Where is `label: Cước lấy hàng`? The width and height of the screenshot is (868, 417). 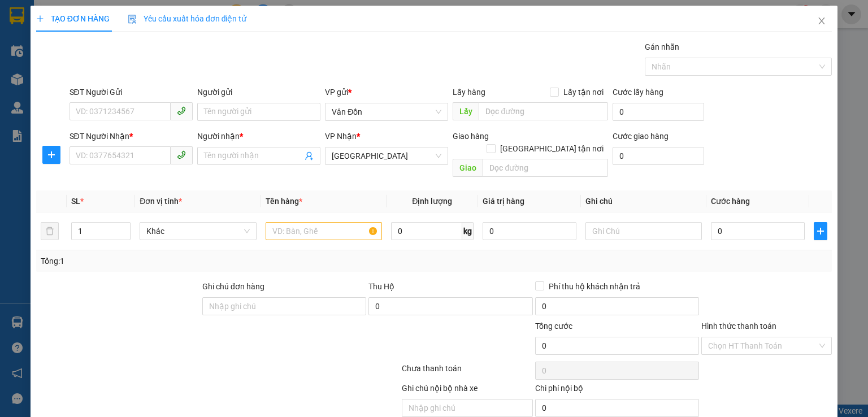
label: Cước lấy hàng is located at coordinates (638, 92).